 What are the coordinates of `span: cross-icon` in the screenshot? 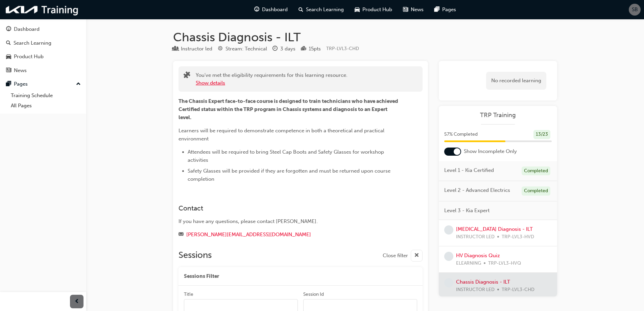 It's located at (417, 256).